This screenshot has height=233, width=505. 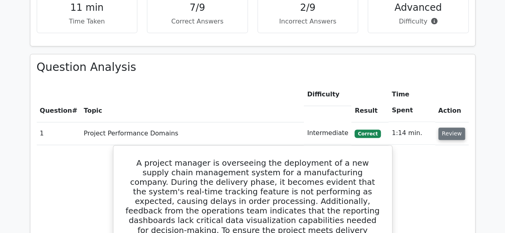 I want to click on h4: 11 min, so click(x=87, y=8).